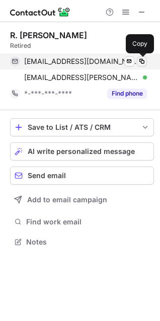  Describe the element at coordinates (82, 151) in the screenshot. I see `button: AI write personalized message` at that location.